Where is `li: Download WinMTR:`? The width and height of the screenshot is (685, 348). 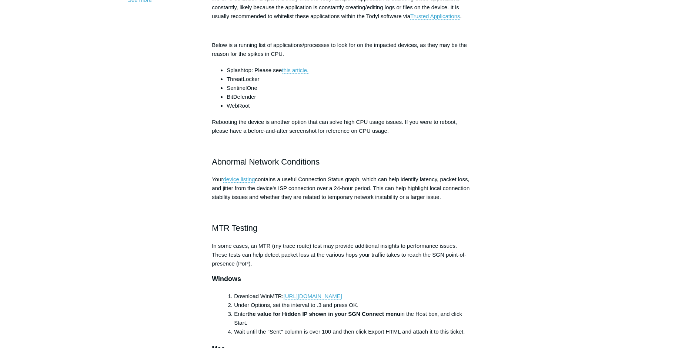
li: Download WinMTR: is located at coordinates (354, 297).